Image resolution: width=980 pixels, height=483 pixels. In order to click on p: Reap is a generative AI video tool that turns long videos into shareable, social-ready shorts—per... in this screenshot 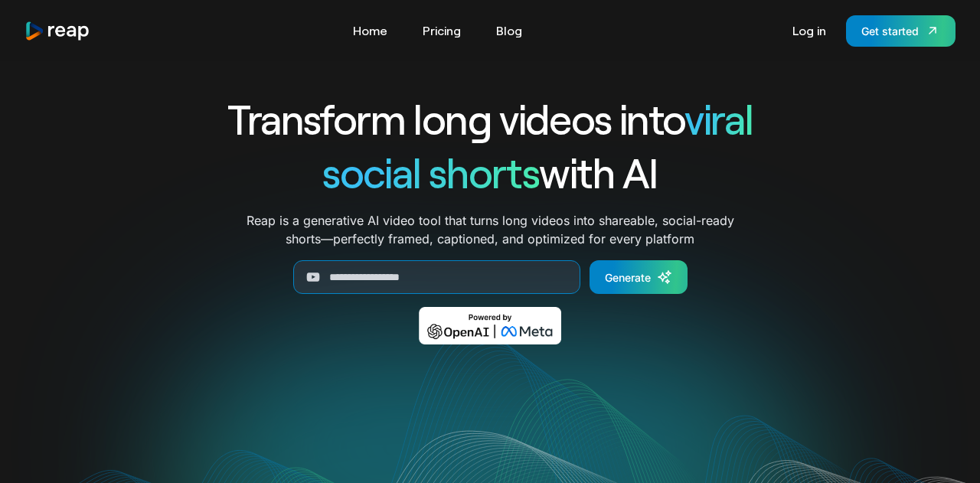, I will do `click(490, 230)`.